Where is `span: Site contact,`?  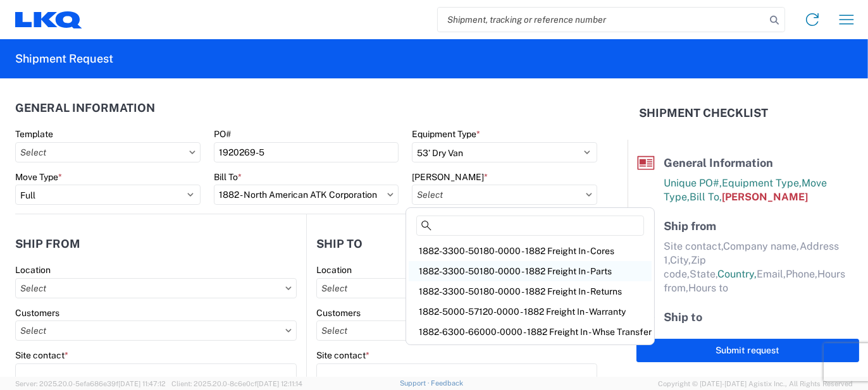
span: Site contact, is located at coordinates (693, 245).